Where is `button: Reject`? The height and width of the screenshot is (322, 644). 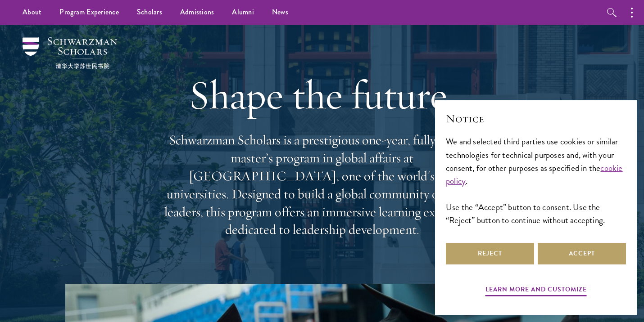 button: Reject is located at coordinates (490, 254).